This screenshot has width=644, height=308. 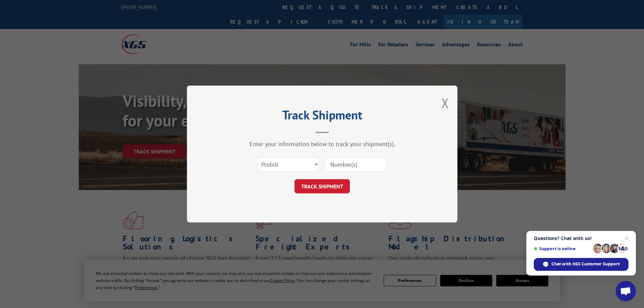 I want to click on span: Support is online, so click(x=562, y=248).